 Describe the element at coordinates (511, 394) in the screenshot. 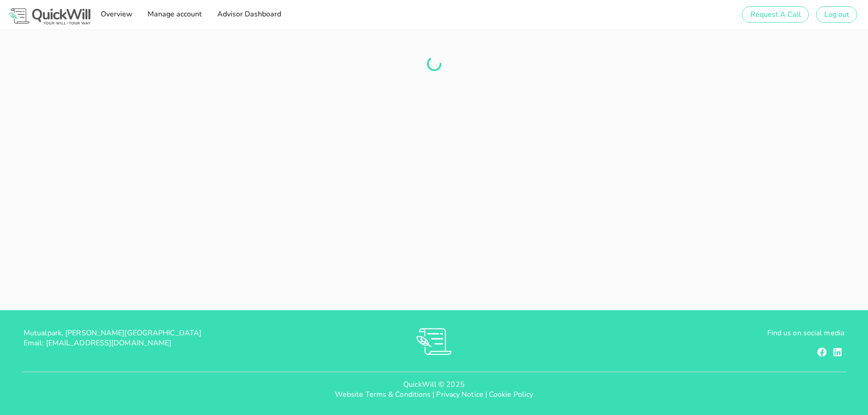

I see `a: Cookie Policy` at that location.